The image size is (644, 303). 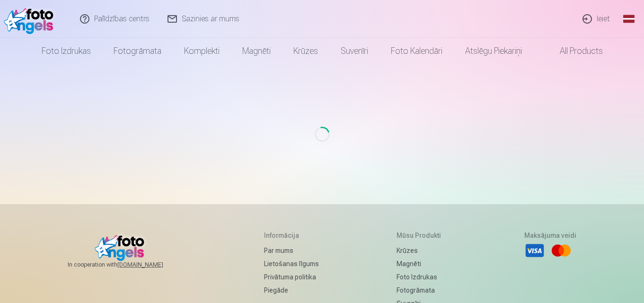 I want to click on a: Piegāde, so click(x=292, y=290).